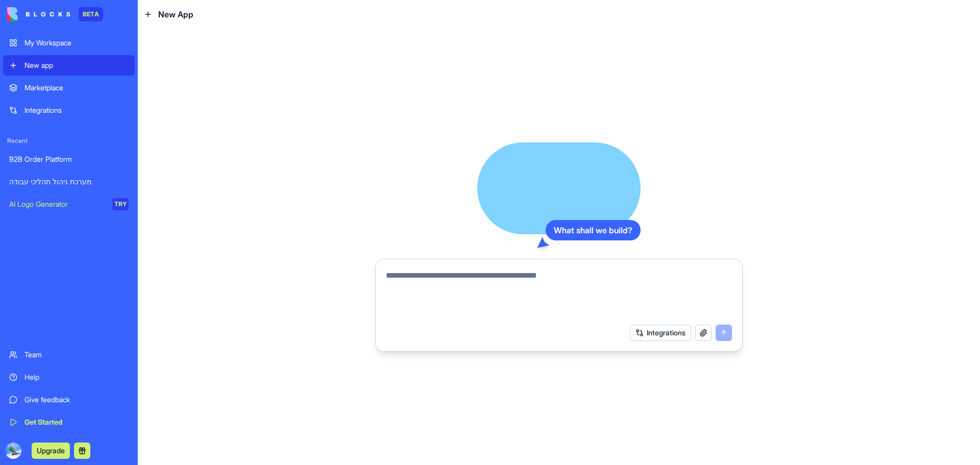  Describe the element at coordinates (660, 333) in the screenshot. I see `button: Integrations` at that location.